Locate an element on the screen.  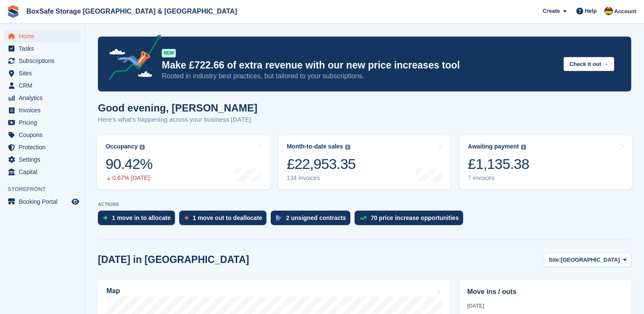
span: Analytics is located at coordinates (44, 98).